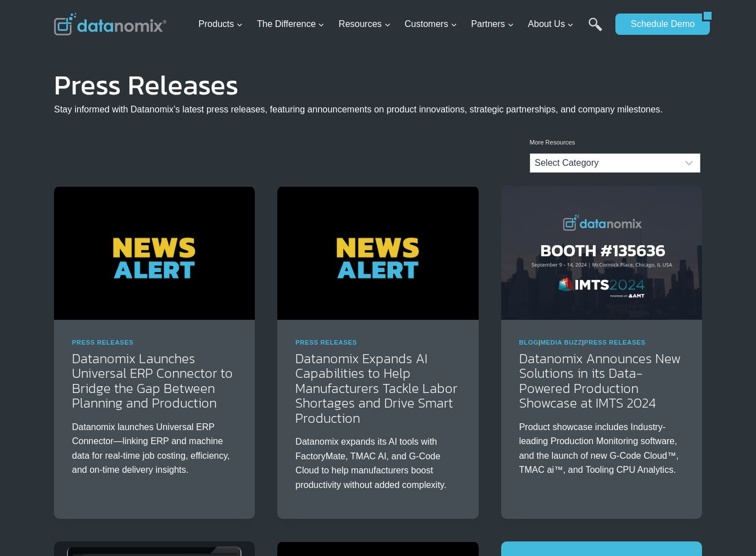  What do you see at coordinates (376, 388) in the screenshot?
I see `a: Datanomix Expands AI Capabilities to Help Manufacturers Tackle Labor Shortages and Drive Smart Pr...` at bounding box center [376, 388].